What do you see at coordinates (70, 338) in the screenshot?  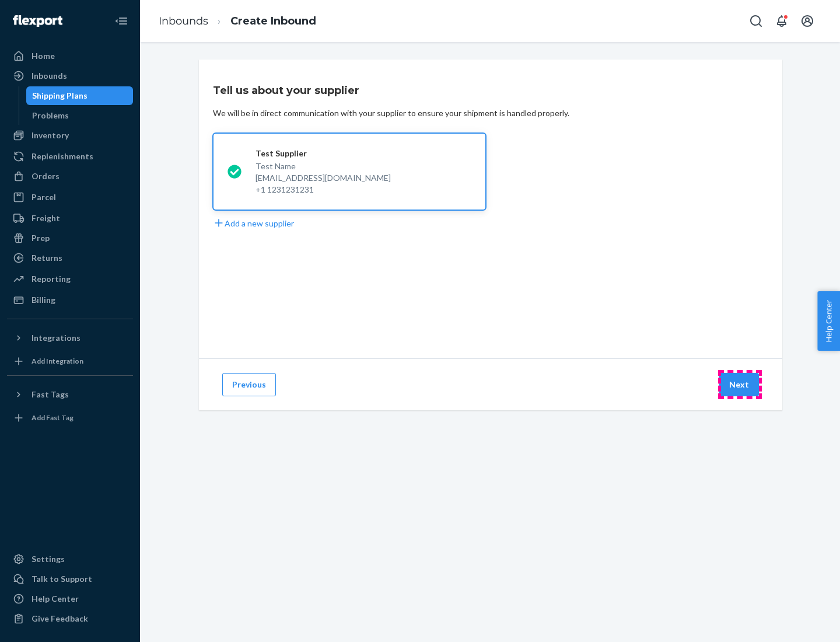 I see `button: Integrations` at bounding box center [70, 338].